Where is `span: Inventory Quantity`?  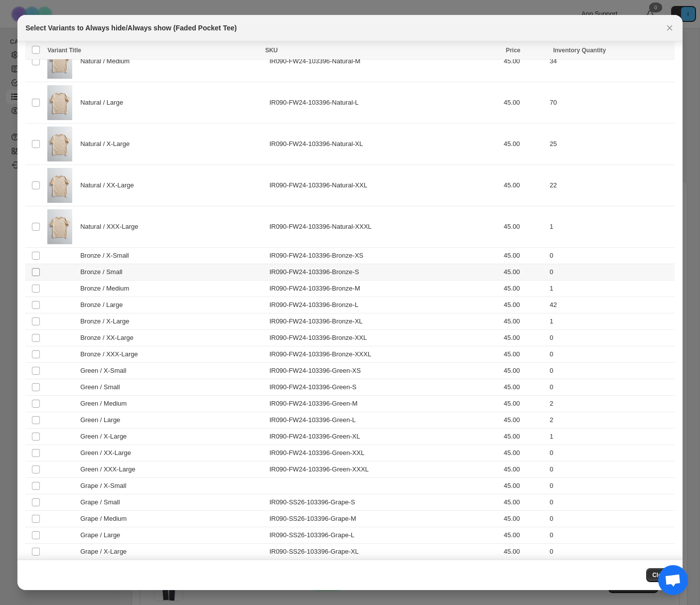 span: Inventory Quantity is located at coordinates (580, 51).